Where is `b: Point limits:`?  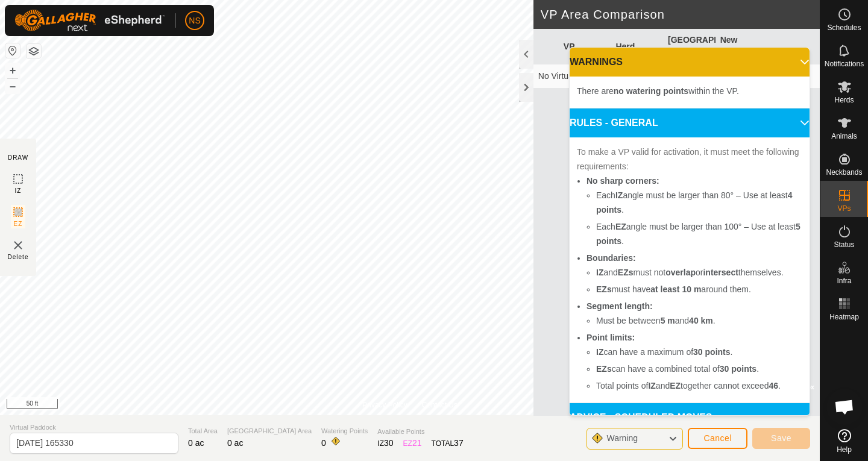
b: Point limits: is located at coordinates (611, 337).